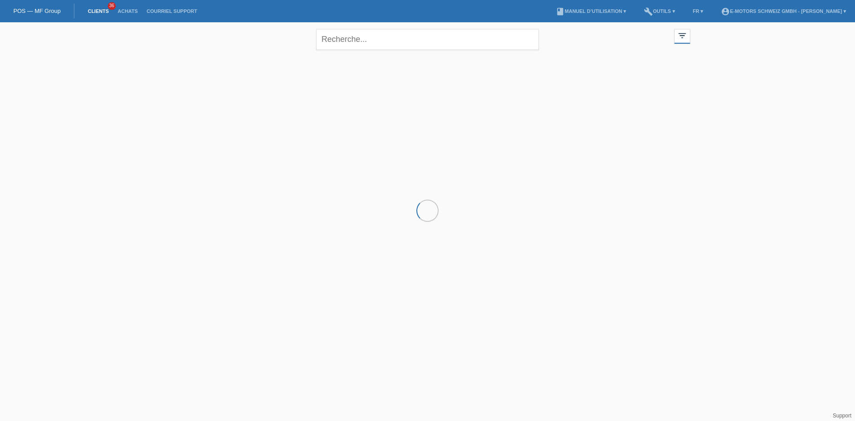 The height and width of the screenshot is (421, 855). Describe the element at coordinates (171, 11) in the screenshot. I see `a: Courriel Support` at that location.